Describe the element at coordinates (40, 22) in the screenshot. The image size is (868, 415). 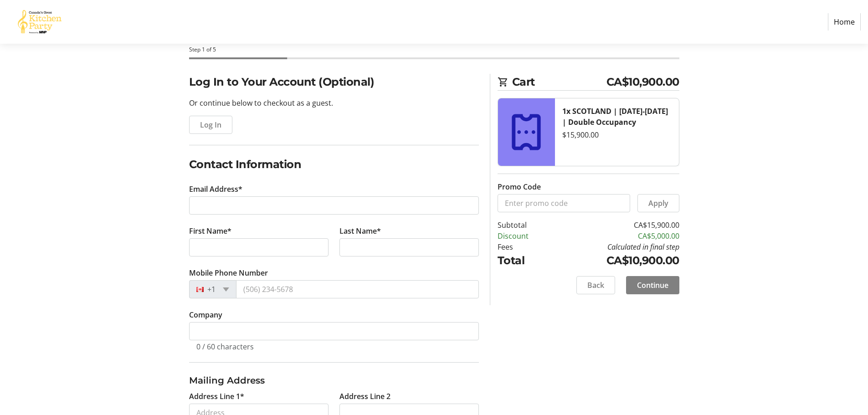
I see `img: Canada’s Great Kitchen Party's Logo` at that location.